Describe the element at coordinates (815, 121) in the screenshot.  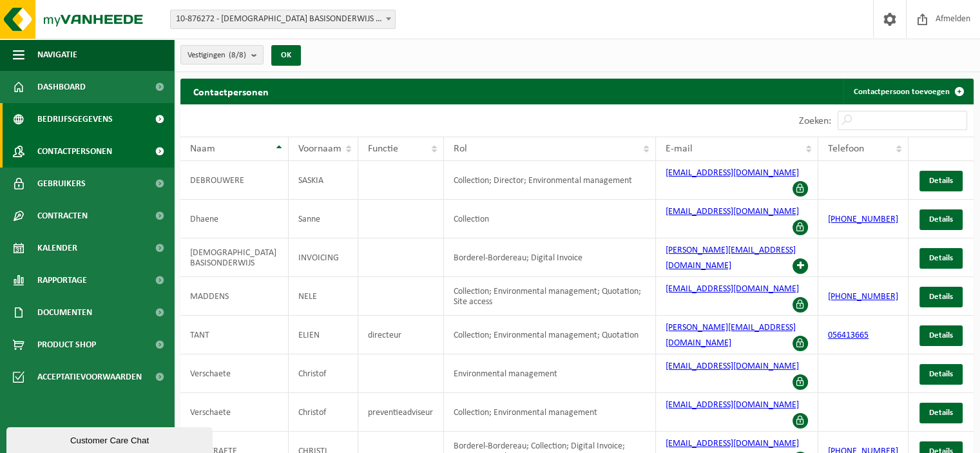
I see `label: Zoeken:` at that location.